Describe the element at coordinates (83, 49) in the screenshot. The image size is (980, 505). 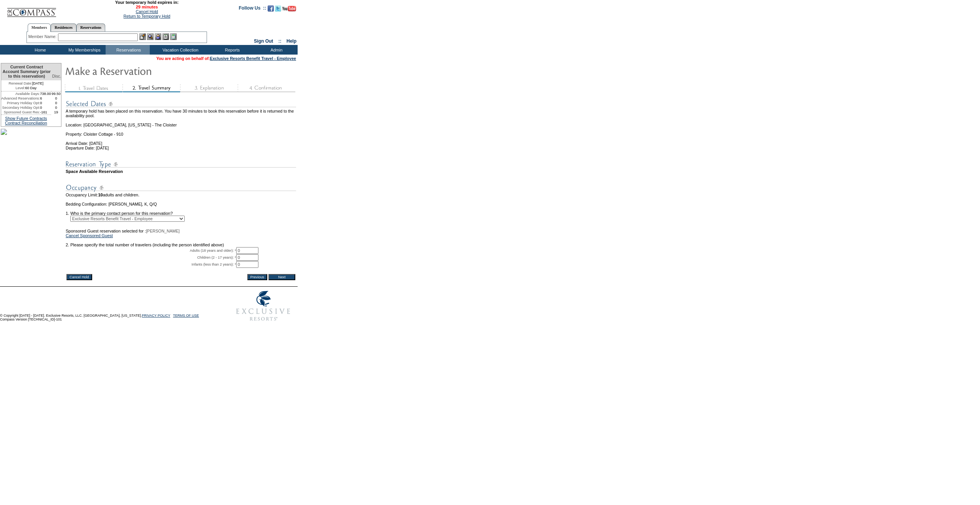
I see `td: My Memberships` at that location.